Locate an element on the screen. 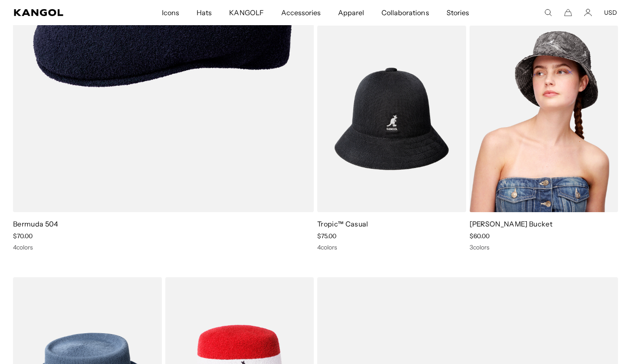 The height and width of the screenshot is (364, 631). a: Account is located at coordinates (588, 13).